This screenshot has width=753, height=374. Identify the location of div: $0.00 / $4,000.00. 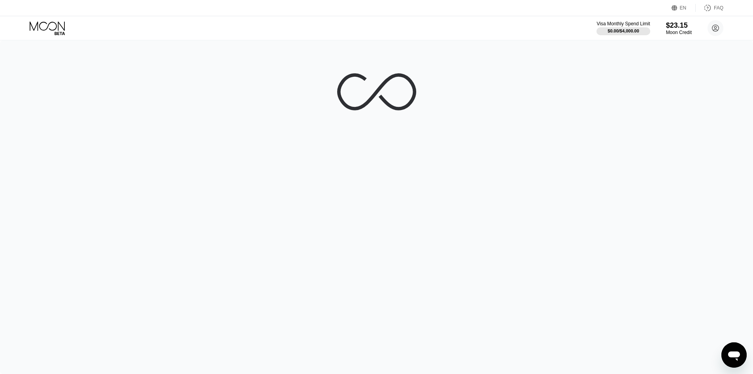
(623, 31).